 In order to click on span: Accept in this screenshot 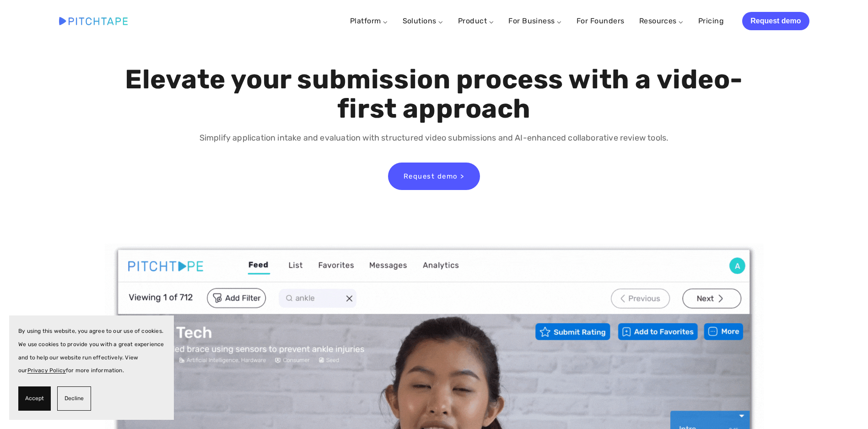, I will do `click(34, 398)`.